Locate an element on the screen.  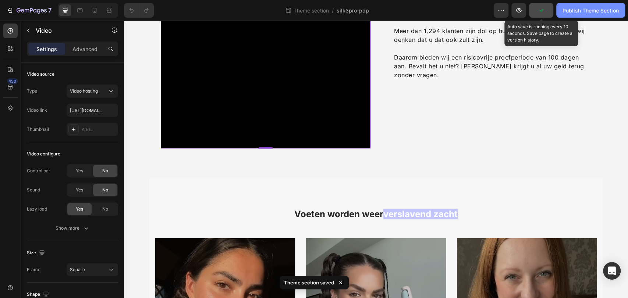
div: Size is located at coordinates (36, 253).